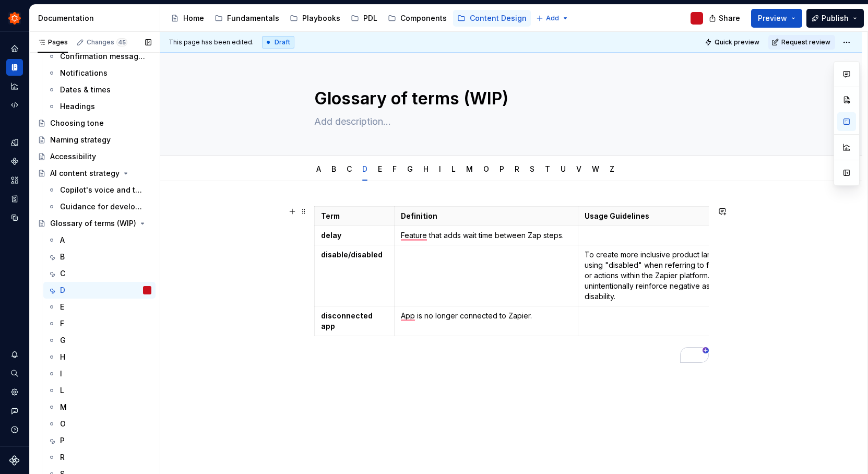 Image resolution: width=868 pixels, height=474 pixels. Describe the element at coordinates (94, 123) in the screenshot. I see `a: Choosing tone` at that location.